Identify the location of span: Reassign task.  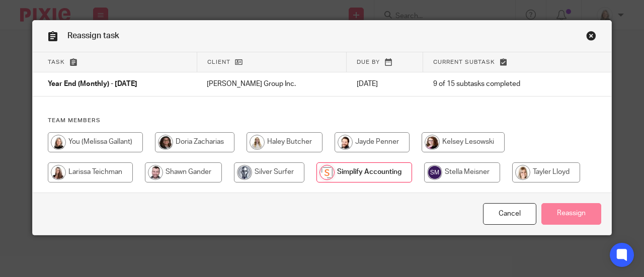
(93, 35).